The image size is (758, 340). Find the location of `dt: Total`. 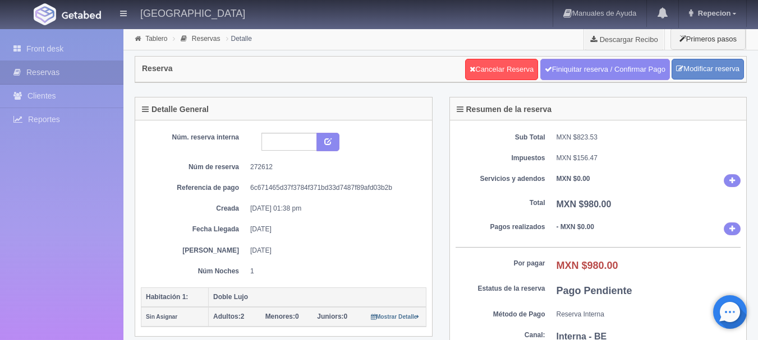

dt: Total is located at coordinates (500, 203).